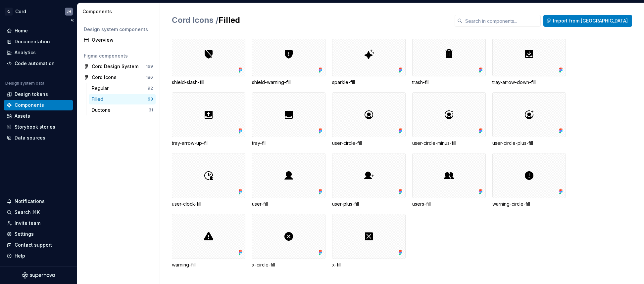  Describe the element at coordinates (69, 11) in the screenshot. I see `div: JH` at that location.